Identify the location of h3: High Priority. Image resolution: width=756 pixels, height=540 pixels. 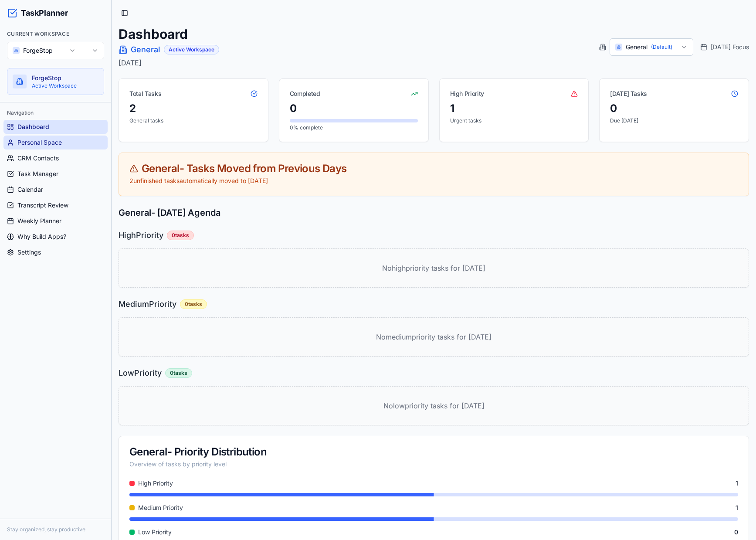
(141, 236).